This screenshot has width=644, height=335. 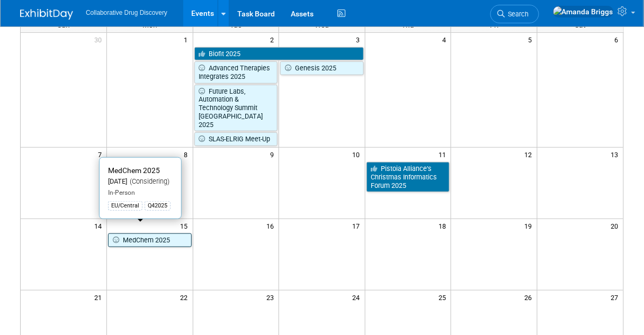 I want to click on span: 15, so click(x=186, y=226).